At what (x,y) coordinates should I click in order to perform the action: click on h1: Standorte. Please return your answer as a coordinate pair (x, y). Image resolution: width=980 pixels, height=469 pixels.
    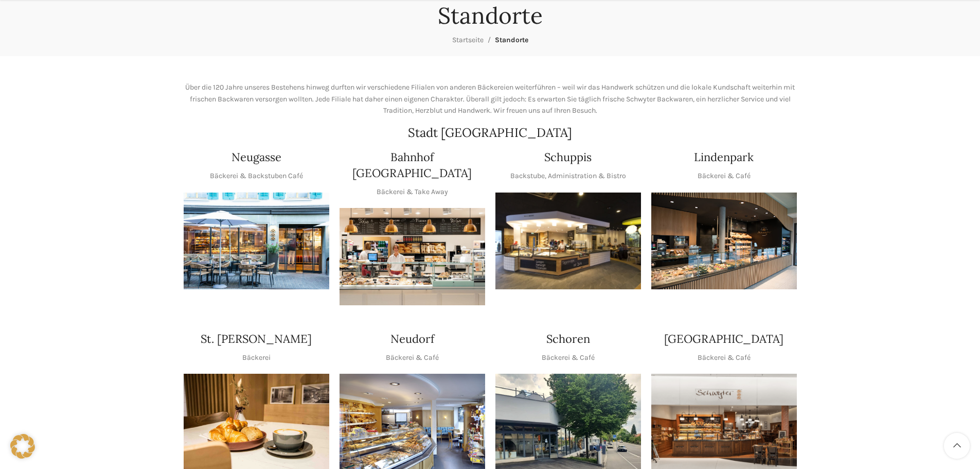
    Looking at the image, I should click on (490, 16).